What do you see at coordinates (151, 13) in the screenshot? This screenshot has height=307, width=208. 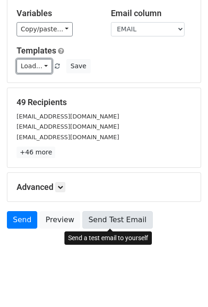 I see `h5: Email column` at bounding box center [151, 13].